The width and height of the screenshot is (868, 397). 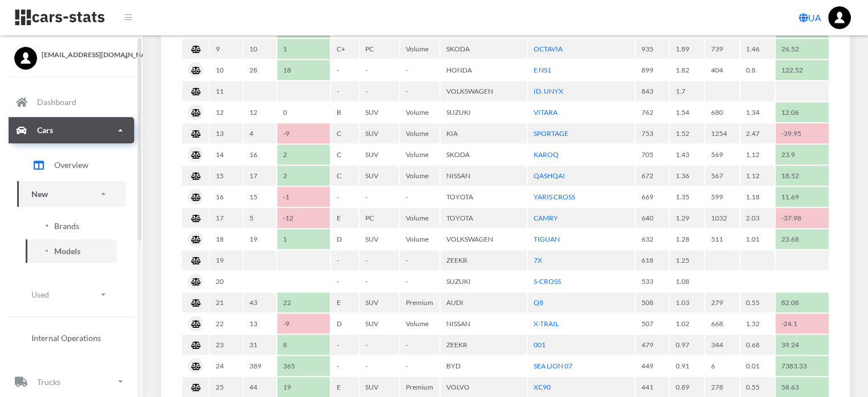 I want to click on td: 0.68, so click(x=757, y=344).